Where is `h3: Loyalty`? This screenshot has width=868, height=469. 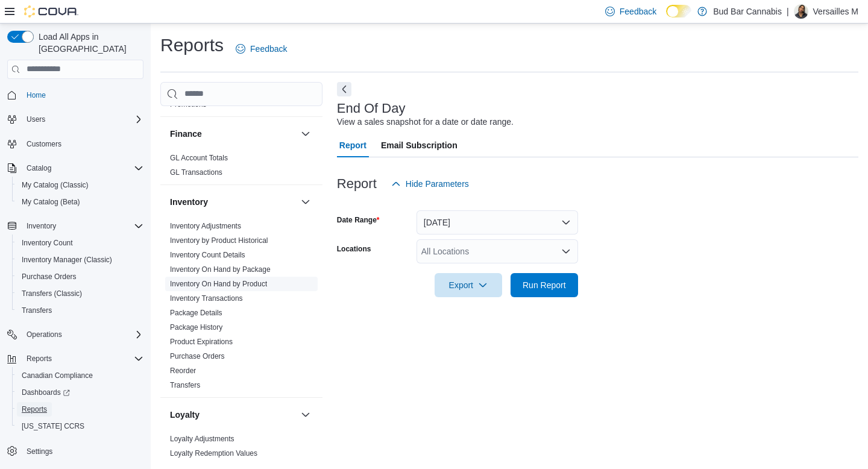
h3: Loyalty is located at coordinates (184, 415).